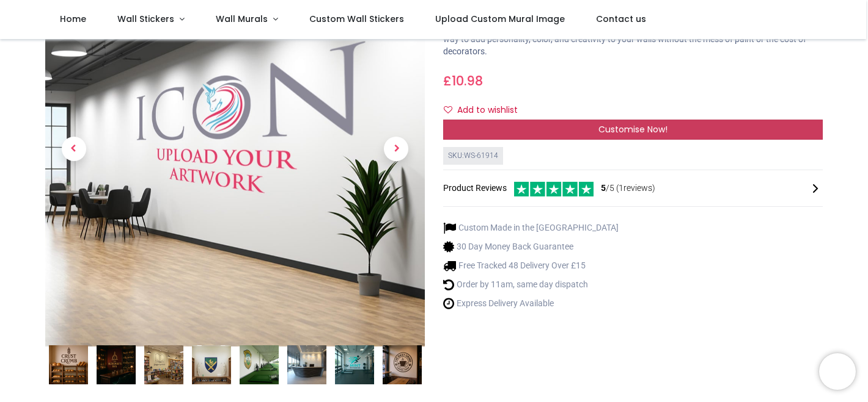 The image size is (868, 402). Describe the element at coordinates (530, 303) in the screenshot. I see `li: Express Delivery Available` at that location.